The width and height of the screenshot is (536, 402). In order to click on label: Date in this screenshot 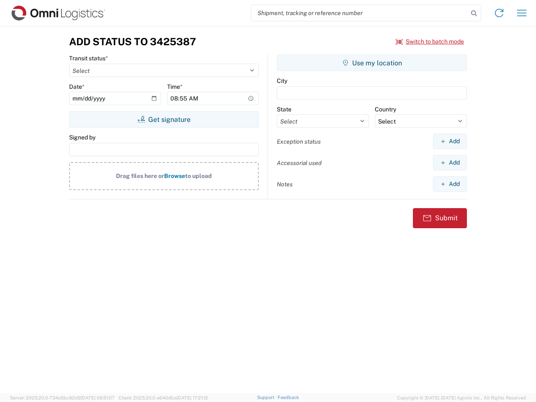, I will do `click(77, 87)`.